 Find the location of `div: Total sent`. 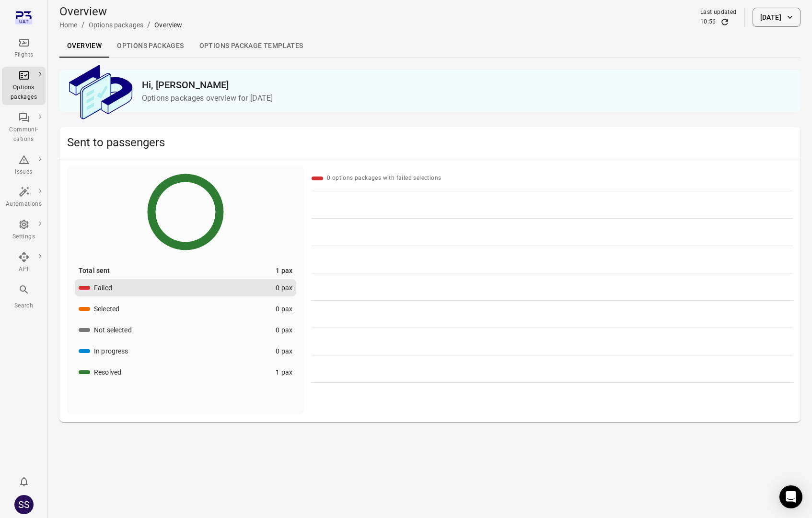

div: Total sent is located at coordinates (94, 271).